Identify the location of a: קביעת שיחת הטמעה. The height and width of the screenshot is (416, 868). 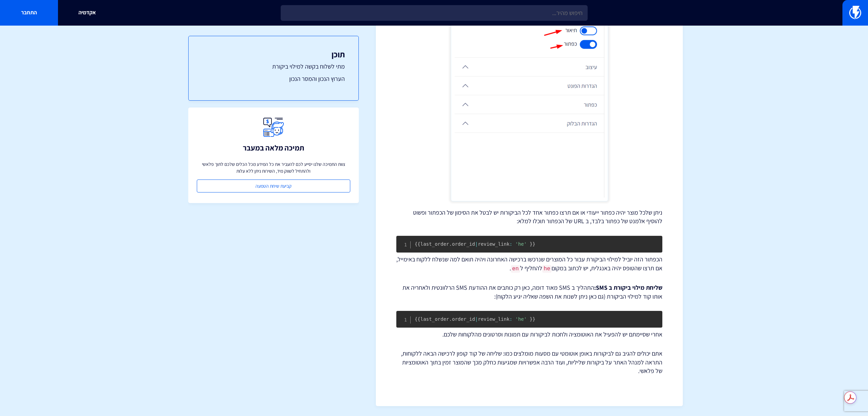
(274, 186).